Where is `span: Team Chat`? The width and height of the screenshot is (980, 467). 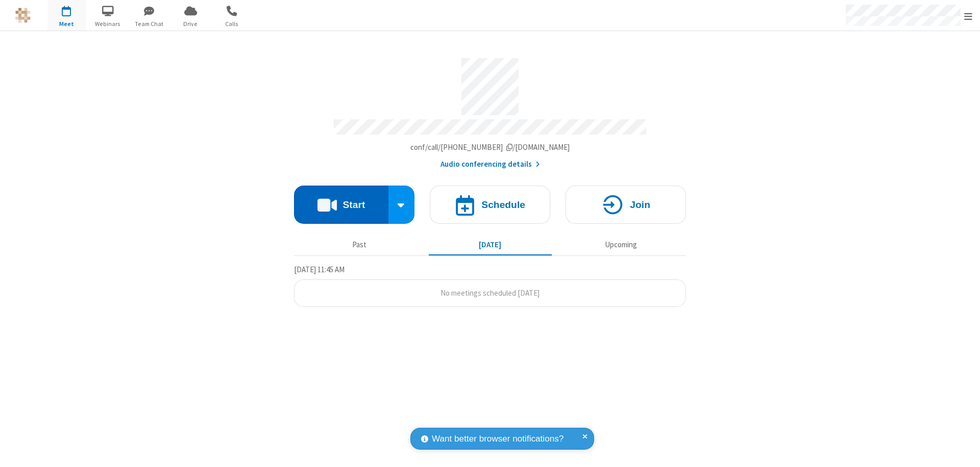
span: Team Chat is located at coordinates (149, 24).